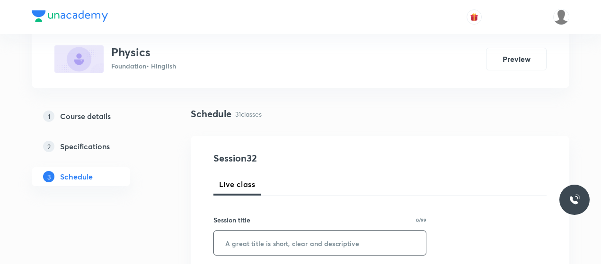  What do you see at coordinates (232, 220) in the screenshot?
I see `h6: Session title` at bounding box center [232, 220].